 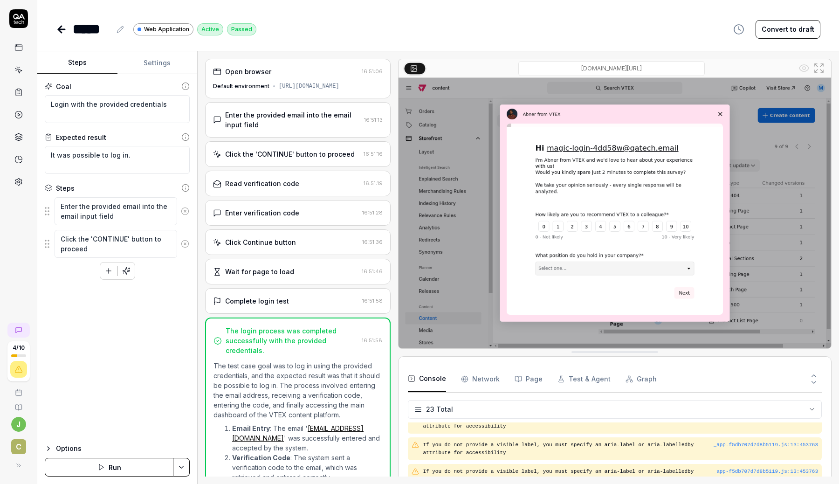 I want to click on div: The login process was completed successfully with the provided credentials., so click(x=292, y=340).